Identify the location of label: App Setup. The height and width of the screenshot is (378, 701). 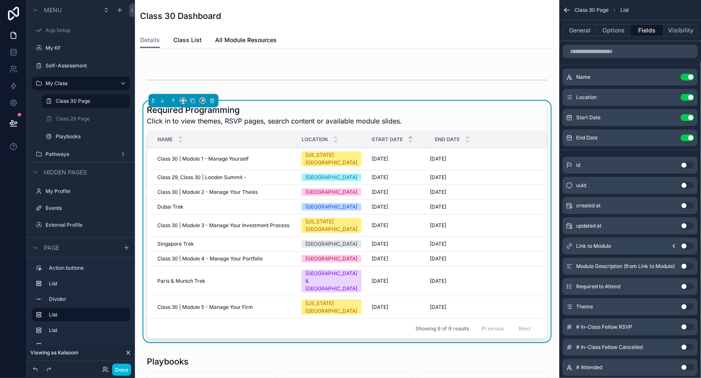
(85, 30).